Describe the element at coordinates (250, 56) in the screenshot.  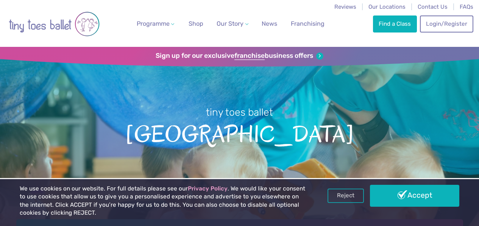
I see `strong: franchise` at that location.